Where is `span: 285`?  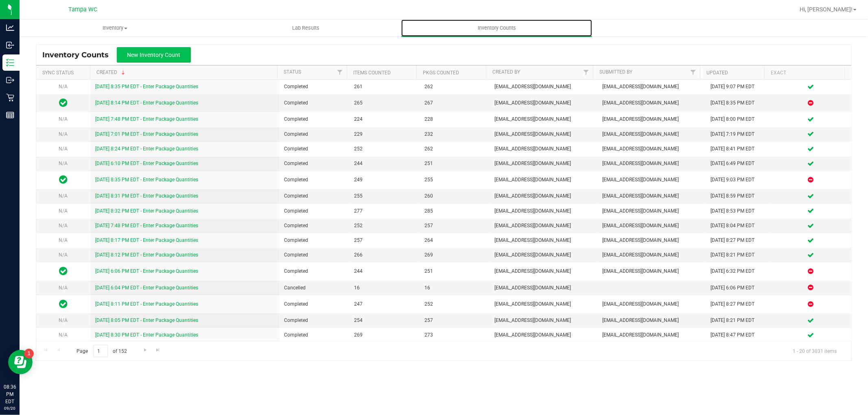 span: 285 is located at coordinates (454, 211).